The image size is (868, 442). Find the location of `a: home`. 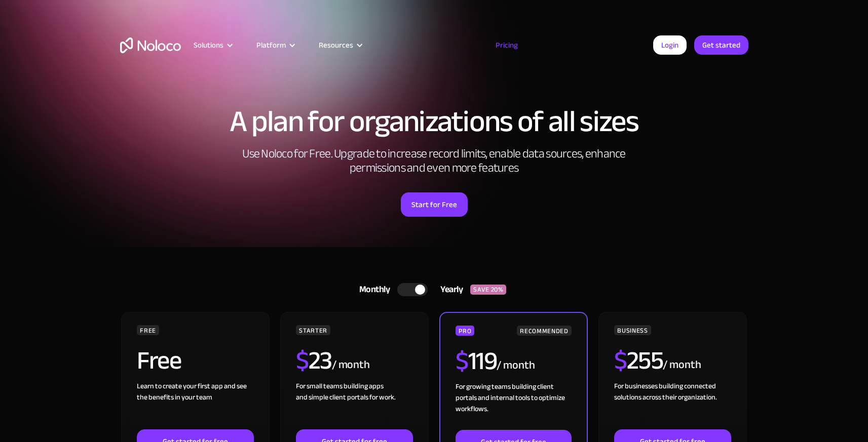

a: home is located at coordinates (151, 45).